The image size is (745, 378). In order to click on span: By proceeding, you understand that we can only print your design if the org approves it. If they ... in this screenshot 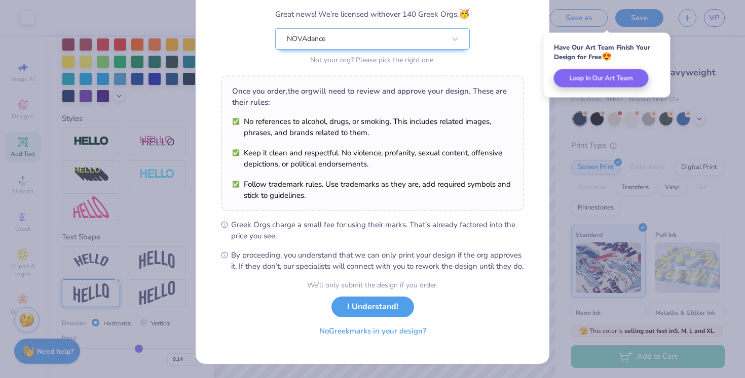, I will do `click(377, 261)`.